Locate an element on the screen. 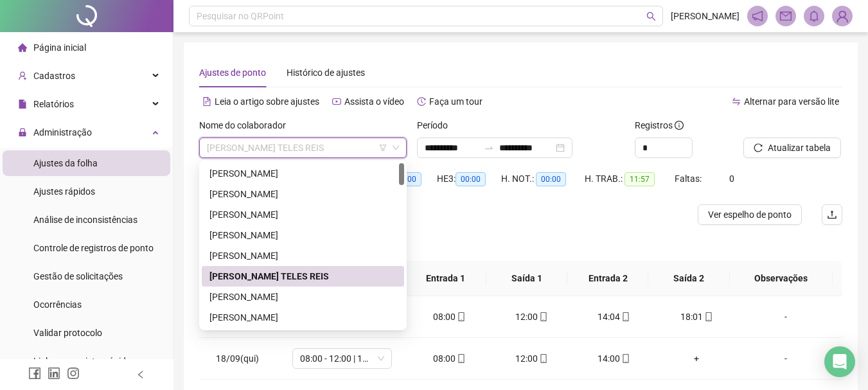 Image resolution: width=868 pixels, height=390 pixels. th: Saída 2 is located at coordinates (689, 278).